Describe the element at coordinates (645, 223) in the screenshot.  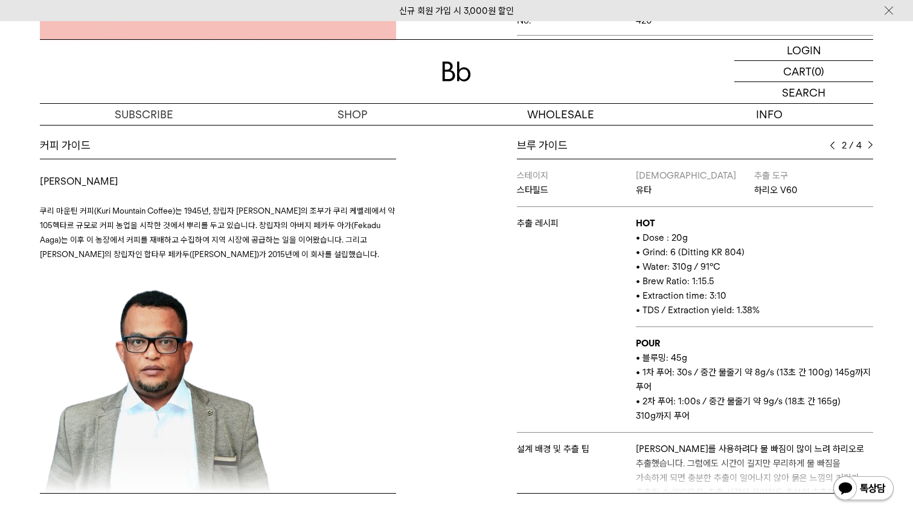
I see `b: HOT` at that location.